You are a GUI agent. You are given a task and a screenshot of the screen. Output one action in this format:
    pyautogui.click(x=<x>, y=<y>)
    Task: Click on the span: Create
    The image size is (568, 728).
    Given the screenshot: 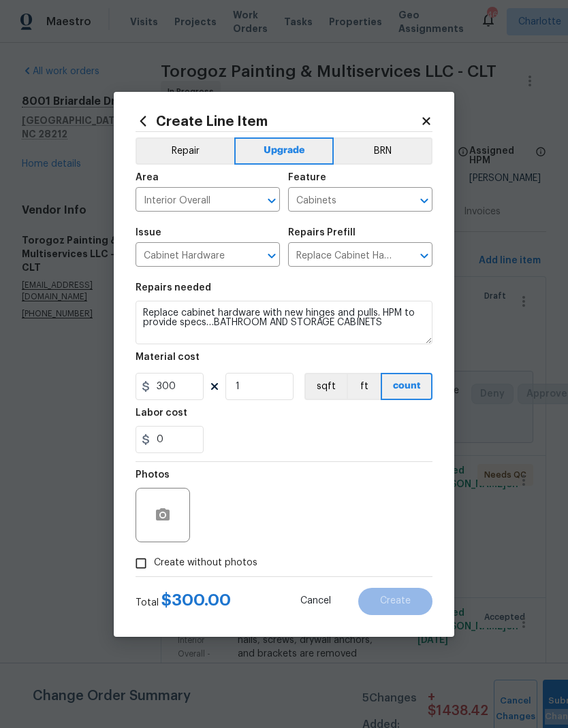 What is the action you would take?
    pyautogui.click(x=395, y=601)
    